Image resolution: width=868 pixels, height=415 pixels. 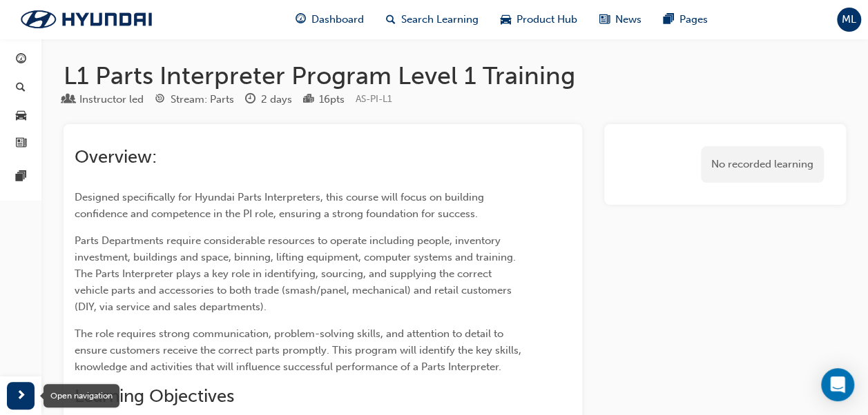 What do you see at coordinates (547, 19) in the screenshot?
I see `span: Product Hub` at bounding box center [547, 19].